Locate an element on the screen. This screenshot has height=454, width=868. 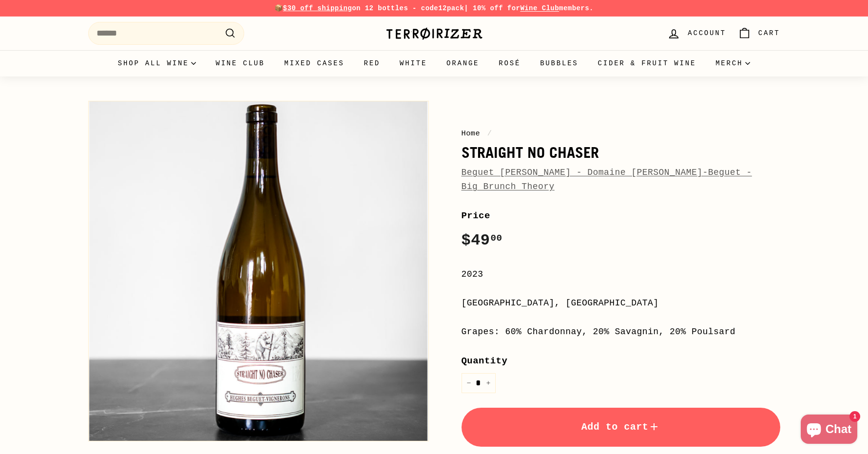
button: Add to cart is located at coordinates (621, 427).